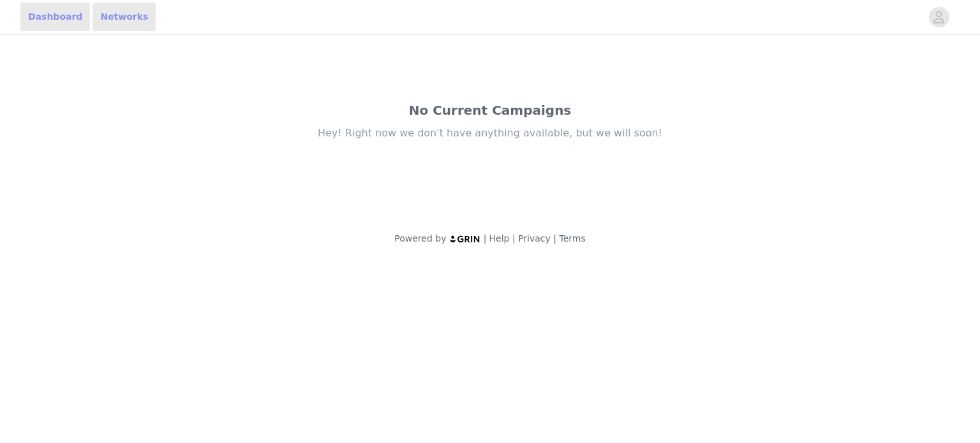 The width and height of the screenshot is (980, 443). What do you see at coordinates (534, 238) in the screenshot?
I see `a: Privacy` at bounding box center [534, 238].